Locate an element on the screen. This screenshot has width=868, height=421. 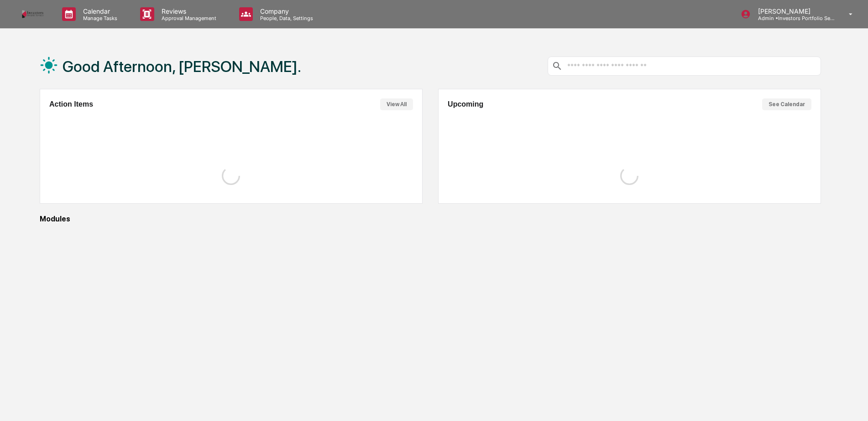
p: People, Data, Settings is located at coordinates (285, 18).